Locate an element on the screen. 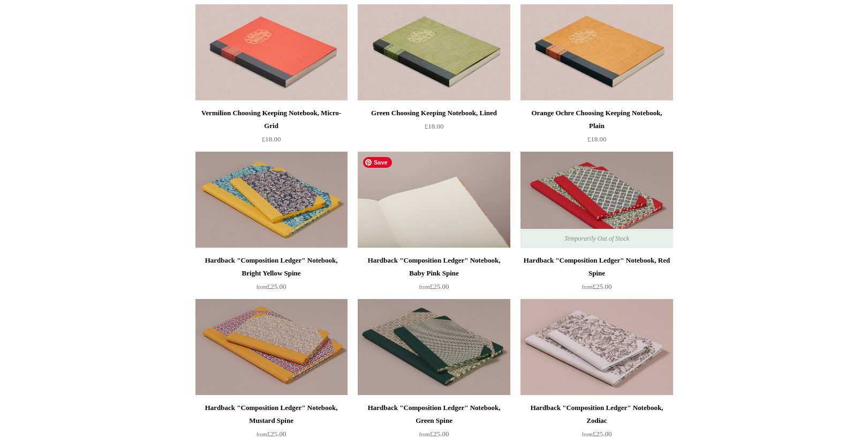 The width and height of the screenshot is (868, 440). img: Hardback "Composition Ledger" Notebook, Red Spine is located at coordinates (596, 200).